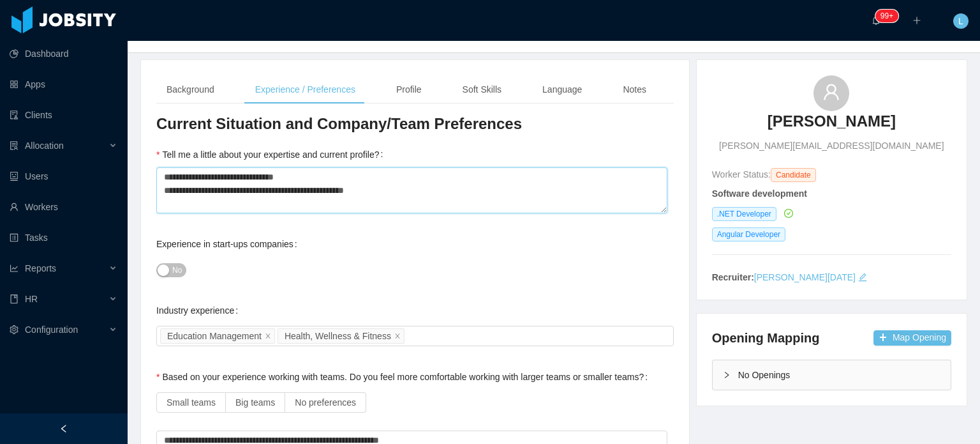 This screenshot has height=444, width=980. Describe the element at coordinates (40, 268) in the screenshot. I see `span: Reports` at that location.